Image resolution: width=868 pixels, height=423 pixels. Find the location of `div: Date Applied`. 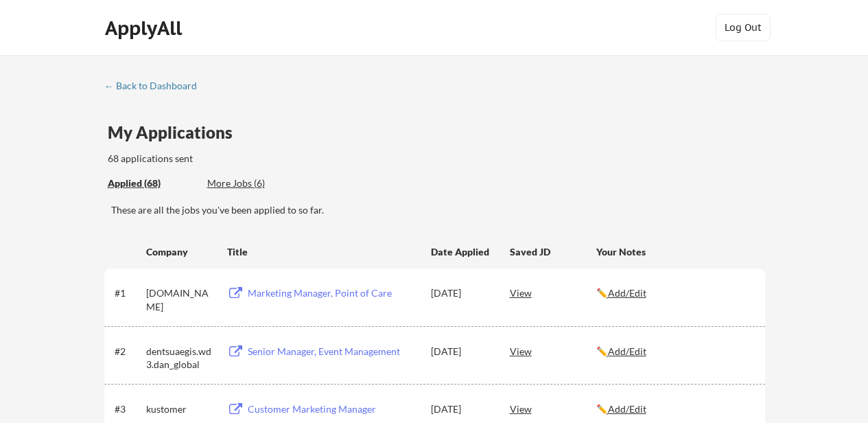

div: Date Applied is located at coordinates (462, 251).